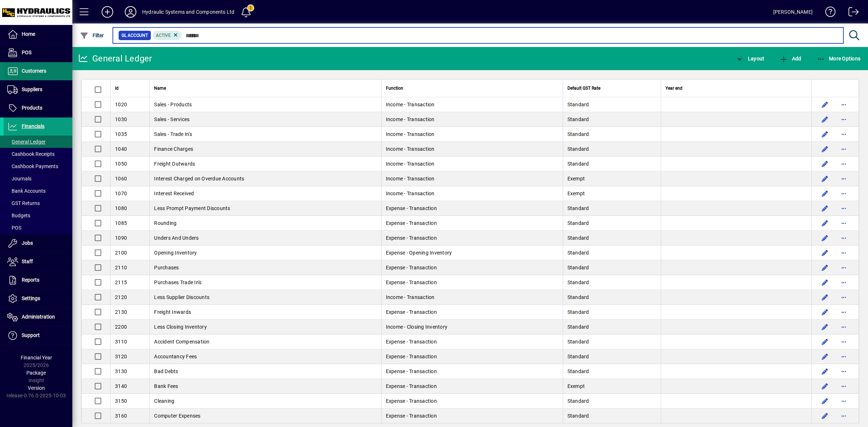 The width and height of the screenshot is (868, 427). I want to click on span: Filter, so click(92, 35).